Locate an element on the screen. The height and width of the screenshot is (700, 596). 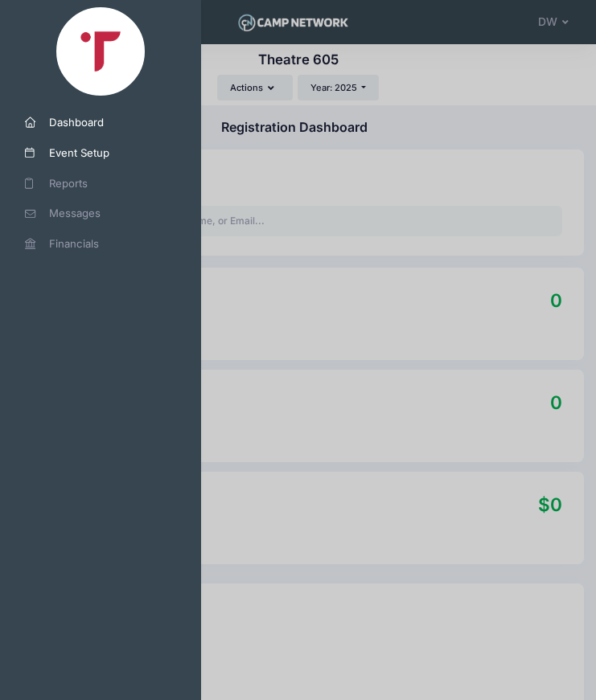
a: Reports is located at coordinates (100, 184).